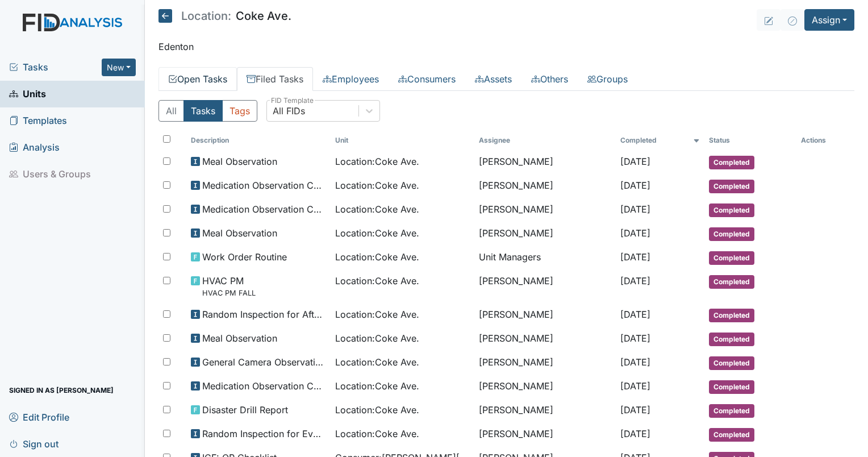  What do you see at coordinates (545, 140) in the screenshot?
I see `th: Assignee` at bounding box center [545, 140].